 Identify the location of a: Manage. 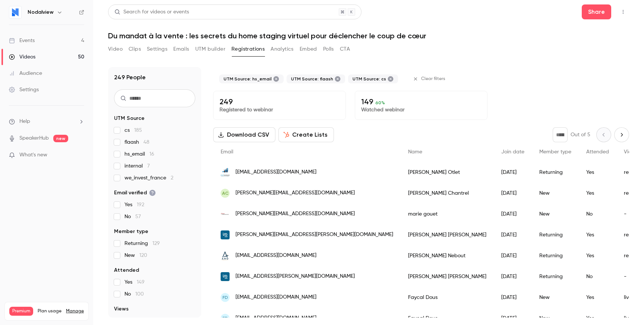
(75, 311).